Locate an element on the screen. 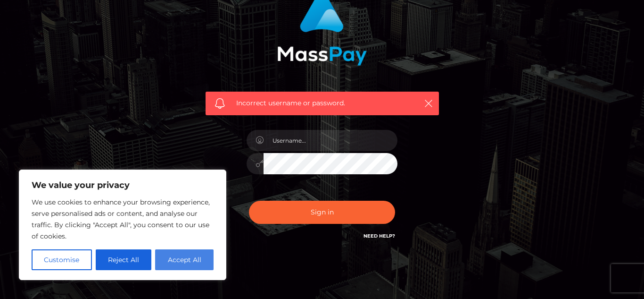  button: Reject All is located at coordinates (123, 260).